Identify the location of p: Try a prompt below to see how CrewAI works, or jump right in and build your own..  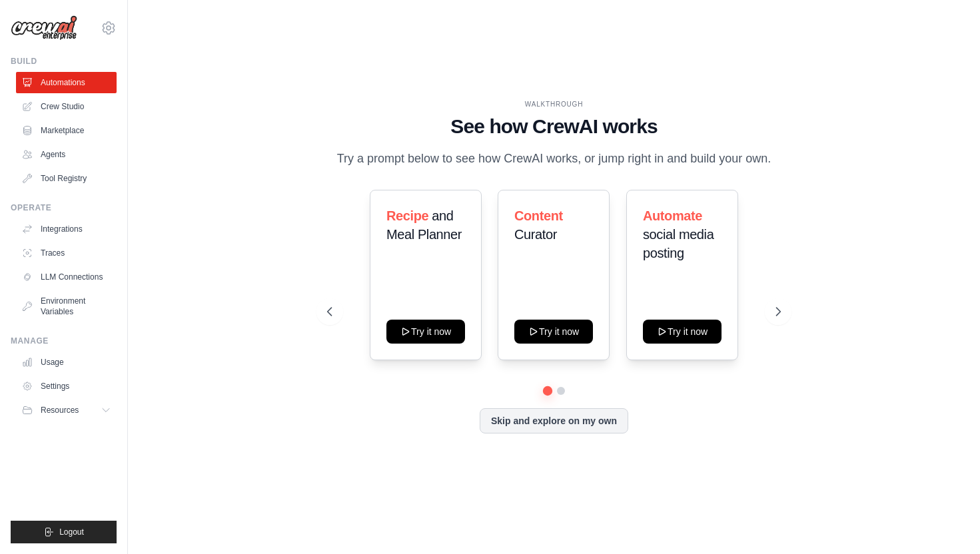
(554, 158).